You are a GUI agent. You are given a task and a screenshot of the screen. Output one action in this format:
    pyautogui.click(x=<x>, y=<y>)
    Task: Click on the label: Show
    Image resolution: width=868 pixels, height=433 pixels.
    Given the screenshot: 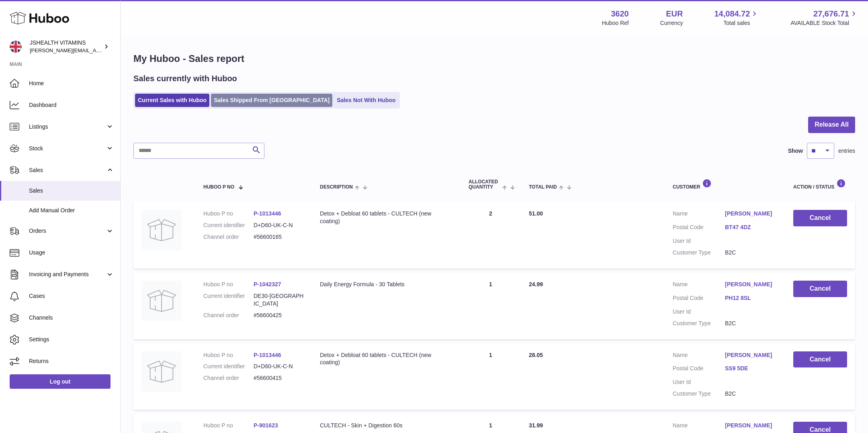 What is the action you would take?
    pyautogui.click(x=795, y=151)
    